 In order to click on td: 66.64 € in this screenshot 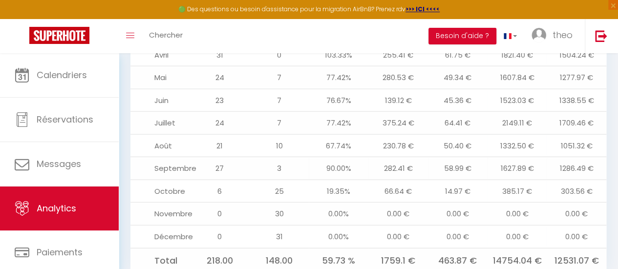, I will do `click(398, 191)`.